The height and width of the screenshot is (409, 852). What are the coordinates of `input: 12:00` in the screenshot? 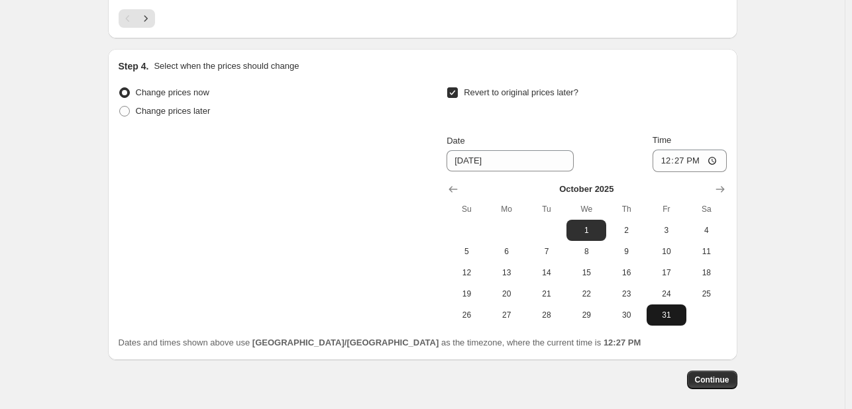 It's located at (690, 161).